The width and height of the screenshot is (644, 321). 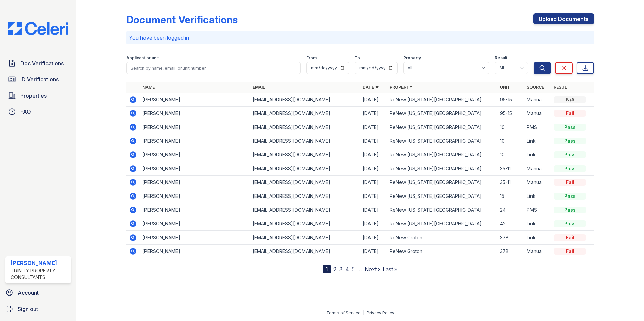 I want to click on a: Last », so click(x=390, y=269).